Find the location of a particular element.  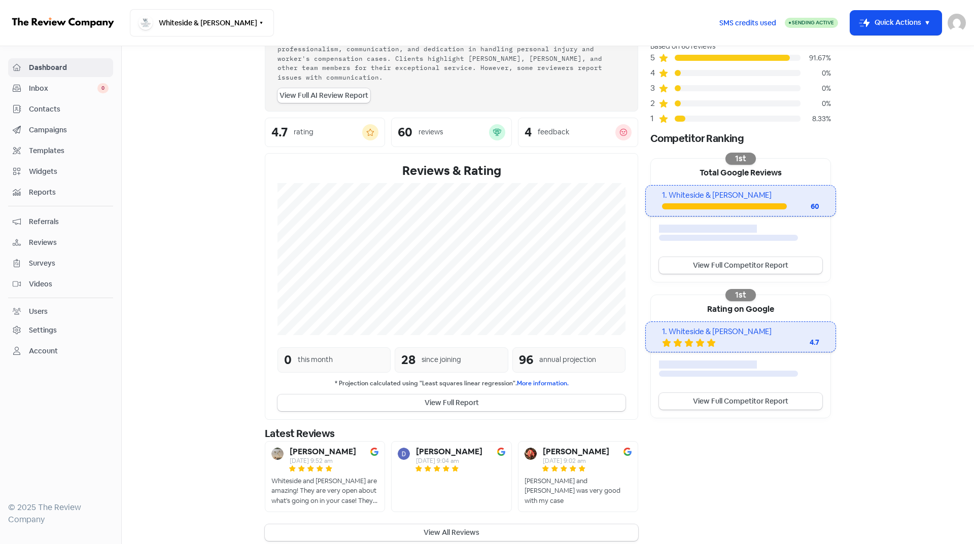

div: 3 is located at coordinates (654, 88).